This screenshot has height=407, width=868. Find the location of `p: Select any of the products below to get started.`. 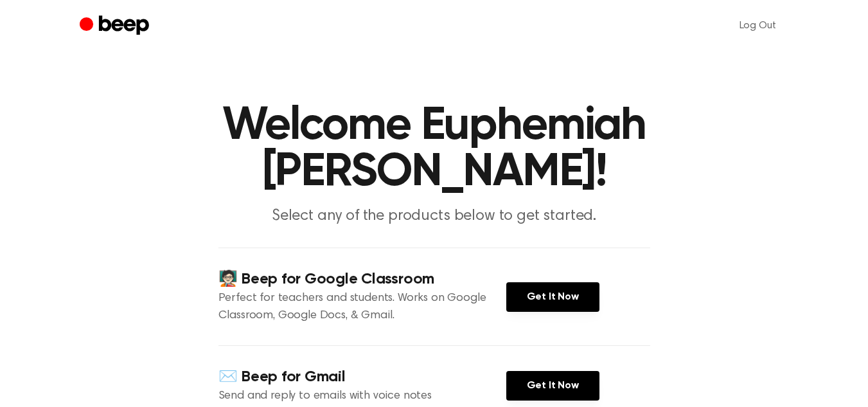

p: Select any of the products below to get started. is located at coordinates (434, 216).